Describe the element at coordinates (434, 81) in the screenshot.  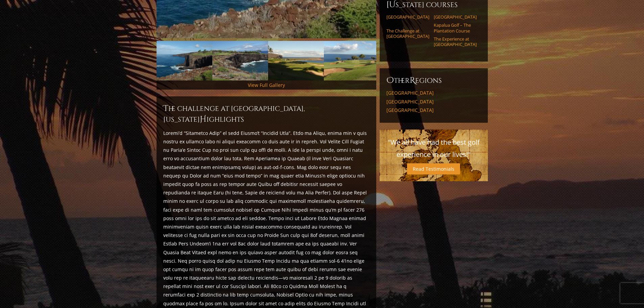
I see `h6: ther egions` at that location.